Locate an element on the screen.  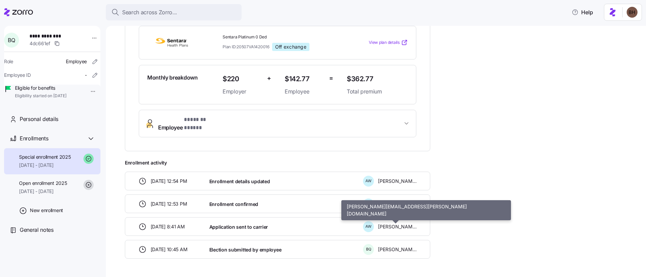
span: Special enrollment 2025 is located at coordinates (45, 157).